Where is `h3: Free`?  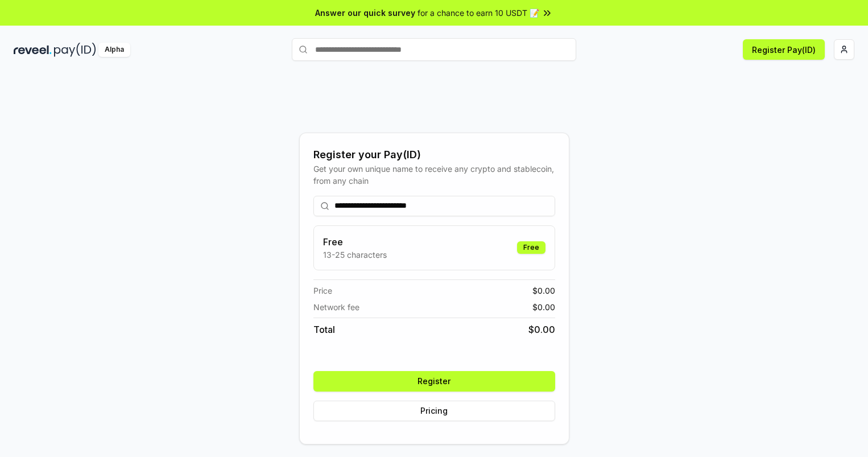
h3: Free is located at coordinates (355, 242).